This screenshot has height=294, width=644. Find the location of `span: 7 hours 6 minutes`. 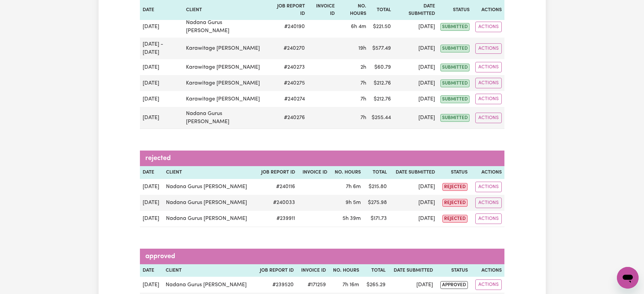

span: 7 hours 6 minutes is located at coordinates (353, 187).